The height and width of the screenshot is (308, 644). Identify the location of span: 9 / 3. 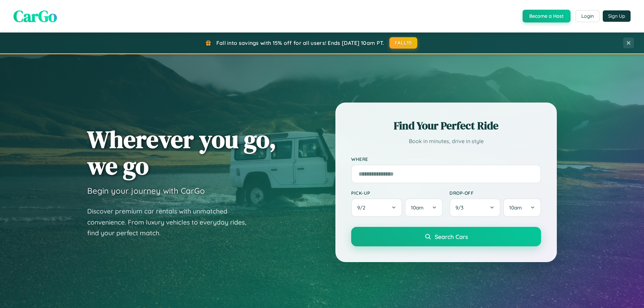
(461, 207).